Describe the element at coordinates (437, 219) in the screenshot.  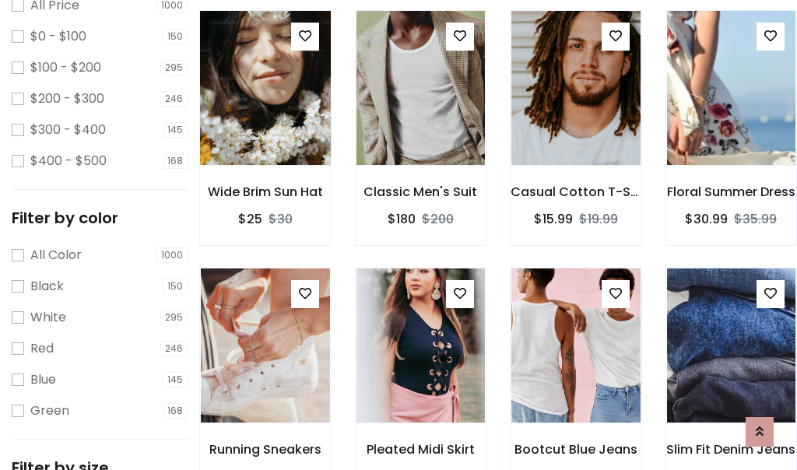
I see `del: $200` at that location.